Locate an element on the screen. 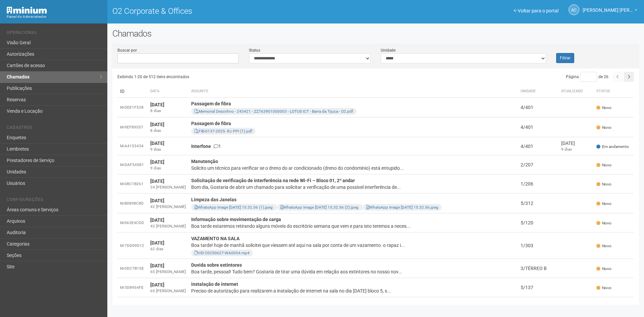  td: 5/120 is located at coordinates (538, 223).